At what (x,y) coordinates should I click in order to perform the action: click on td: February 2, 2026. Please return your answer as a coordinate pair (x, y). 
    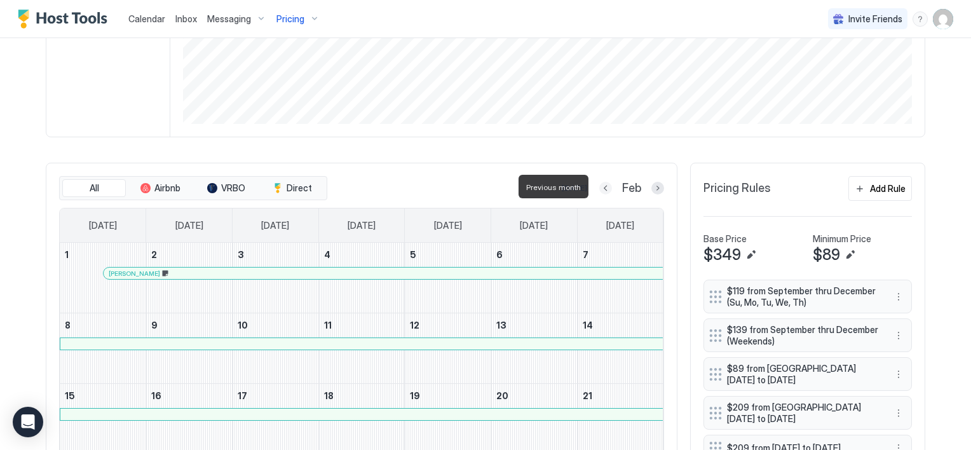
    Looking at the image, I should click on (189, 278).